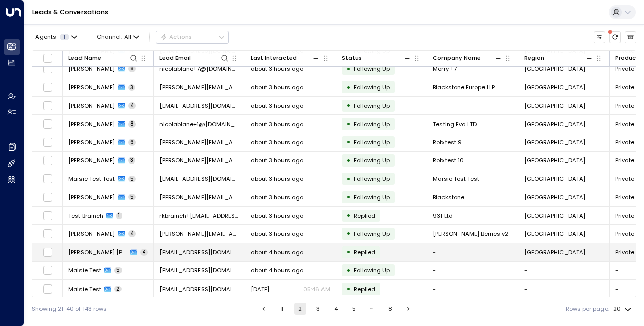 This screenshot has height=326, width=644. What do you see at coordinates (92, 106) in the screenshot?
I see `span: Rayan Habbab` at bounding box center [92, 106].